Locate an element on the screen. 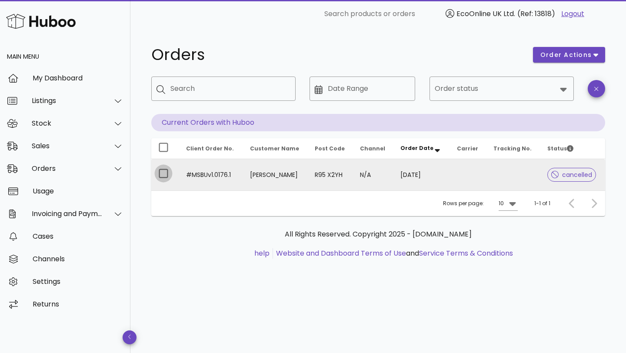  div: Listings is located at coordinates (67, 100).